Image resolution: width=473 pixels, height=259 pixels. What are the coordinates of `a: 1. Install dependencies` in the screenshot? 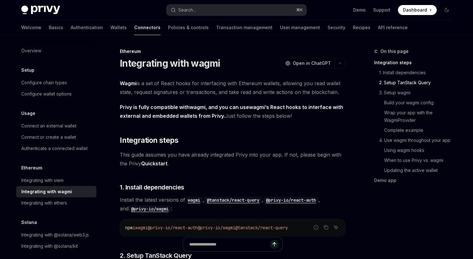 It's located at (416, 73).